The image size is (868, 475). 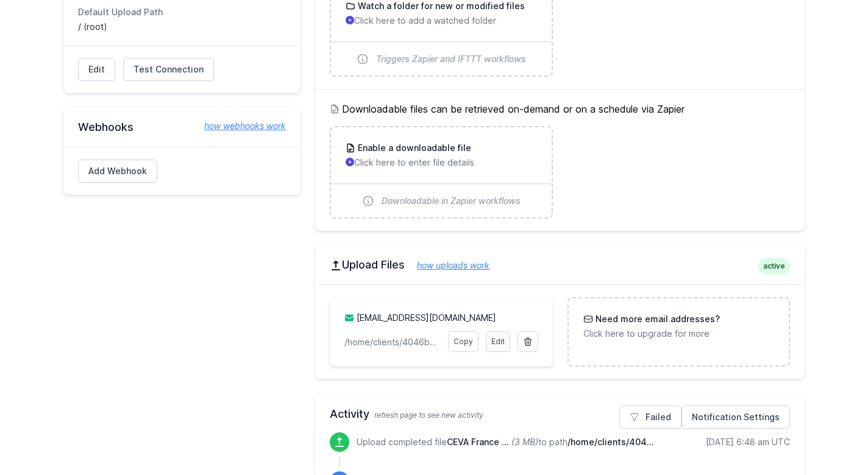 What do you see at coordinates (559, 265) in the screenshot?
I see `h2: Upload Files` at bounding box center [559, 265].